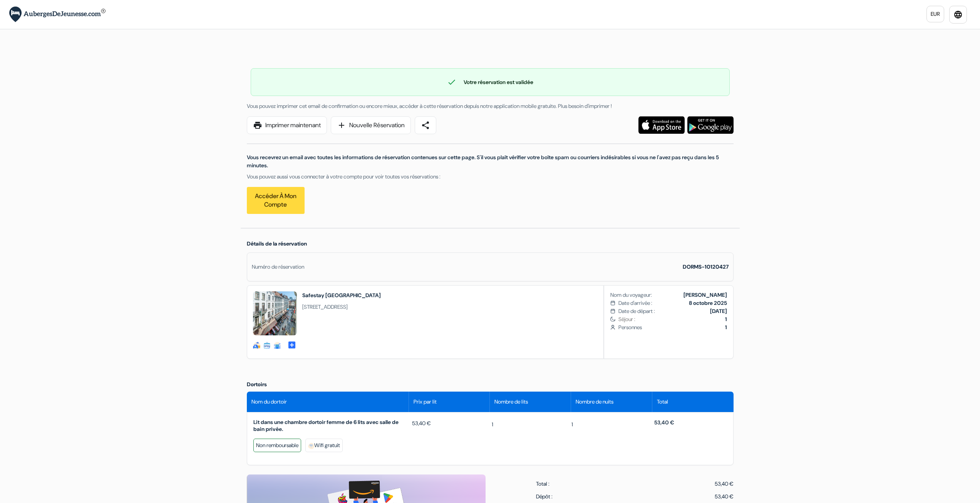 This screenshot has width=980, height=503. I want to click on a: add_box, so click(292, 344).